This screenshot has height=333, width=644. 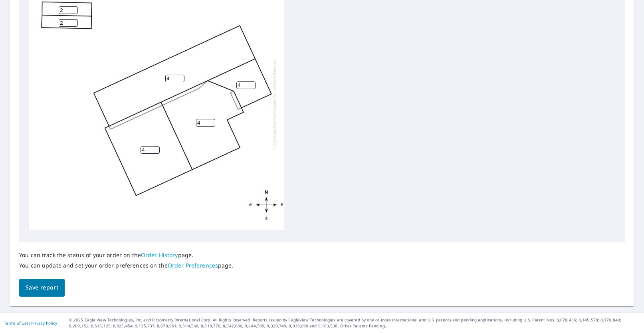 I want to click on button: Save report, so click(x=42, y=287).